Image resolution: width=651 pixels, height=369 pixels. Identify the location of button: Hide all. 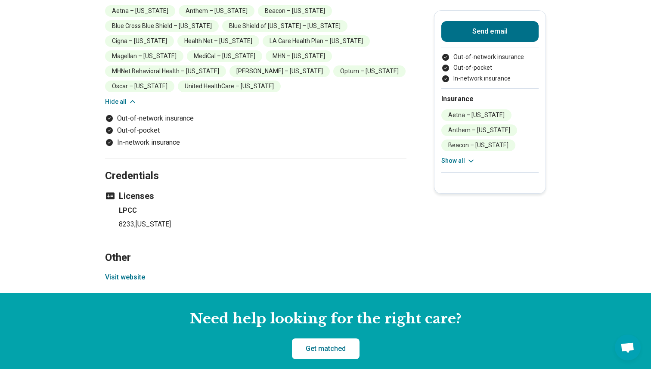
(121, 102).